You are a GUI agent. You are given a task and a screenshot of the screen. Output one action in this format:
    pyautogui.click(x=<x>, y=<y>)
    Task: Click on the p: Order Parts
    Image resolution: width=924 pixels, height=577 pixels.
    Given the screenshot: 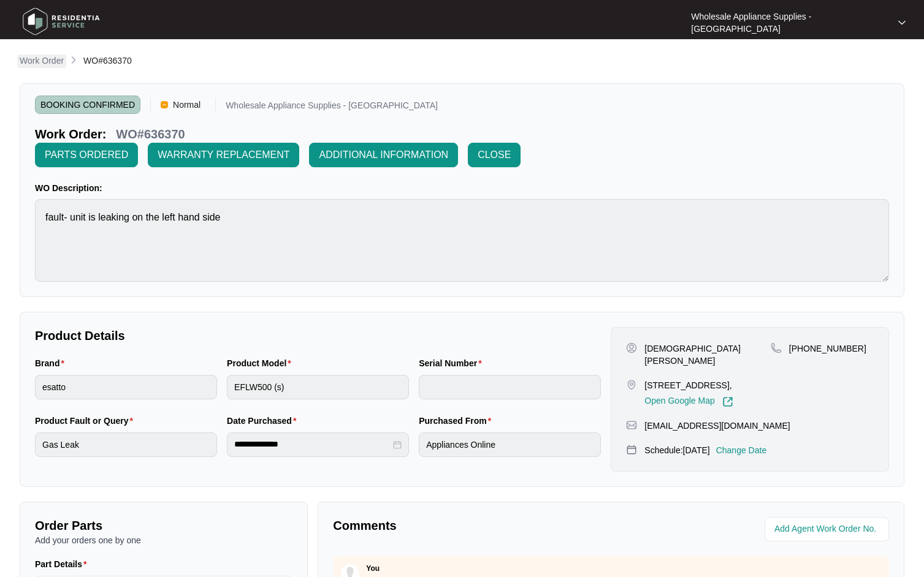 What is the action you would take?
    pyautogui.click(x=163, y=526)
    